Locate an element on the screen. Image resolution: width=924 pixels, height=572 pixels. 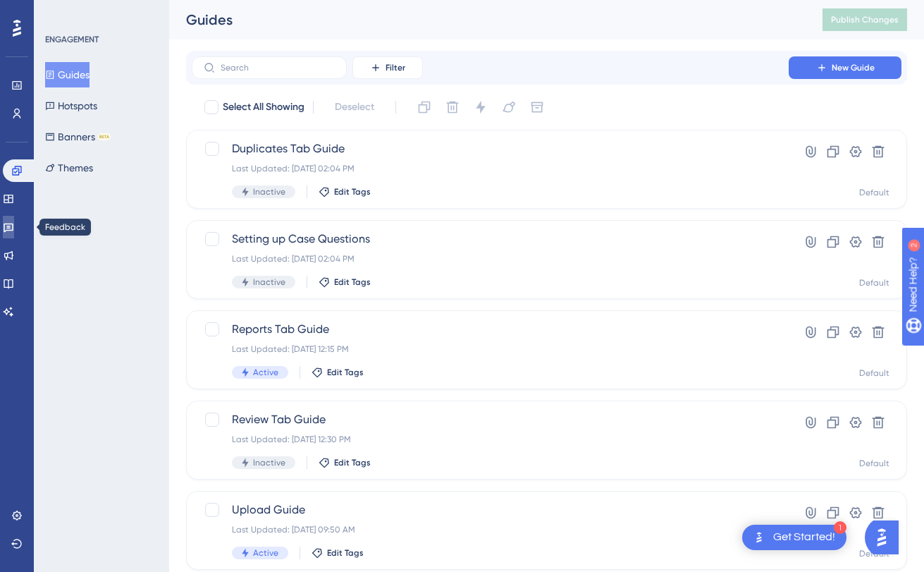
span: New Guide is located at coordinates (853, 68).